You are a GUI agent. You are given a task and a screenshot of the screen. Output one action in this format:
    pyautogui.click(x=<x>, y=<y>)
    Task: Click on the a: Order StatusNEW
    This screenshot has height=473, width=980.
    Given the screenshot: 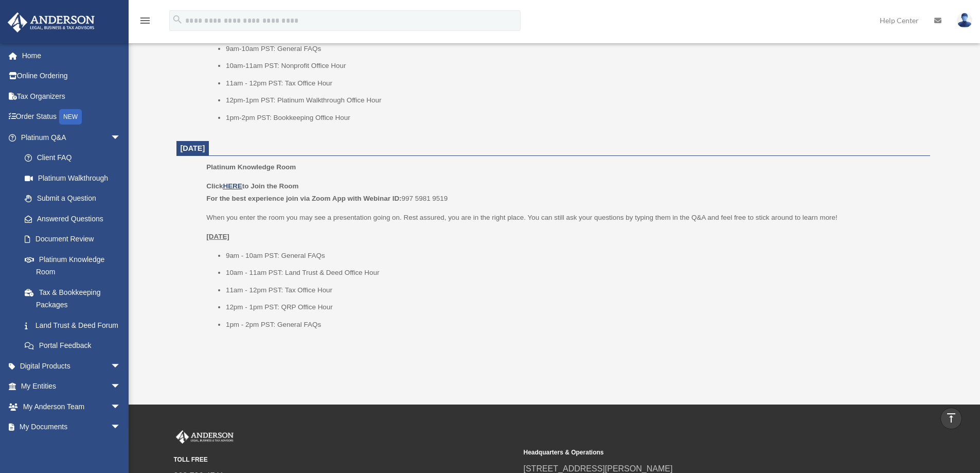 What is the action you would take?
    pyautogui.click(x=71, y=117)
    